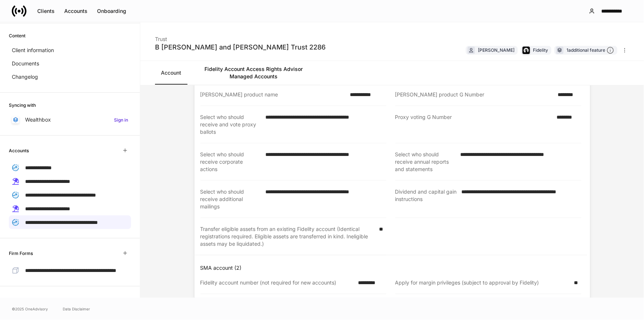 The height and width of the screenshot is (320, 644). Describe the element at coordinates (231, 124) in the screenshot. I see `div: Select who should receive and vote proxy ballots` at that location.